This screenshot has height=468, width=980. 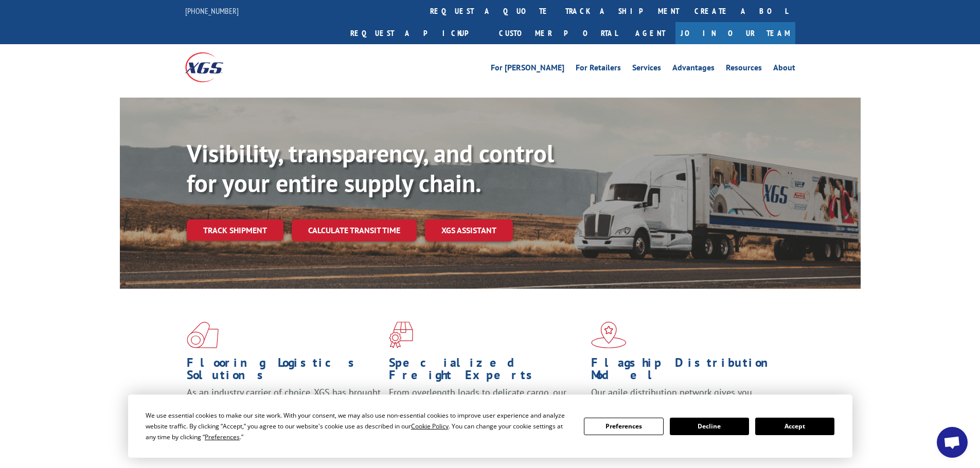 I want to click on a: Agent, so click(x=650, y=33).